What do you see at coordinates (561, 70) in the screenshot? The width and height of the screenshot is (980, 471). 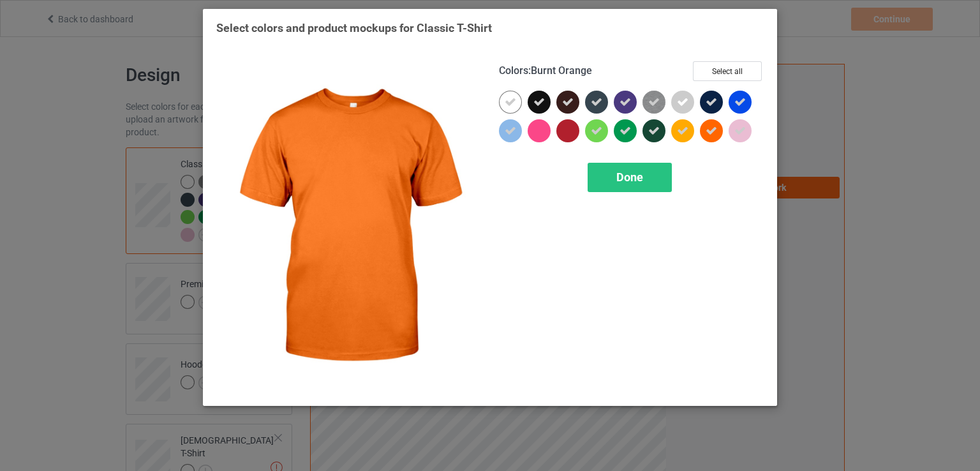 I see `span: Burnt Orange` at bounding box center [561, 70].